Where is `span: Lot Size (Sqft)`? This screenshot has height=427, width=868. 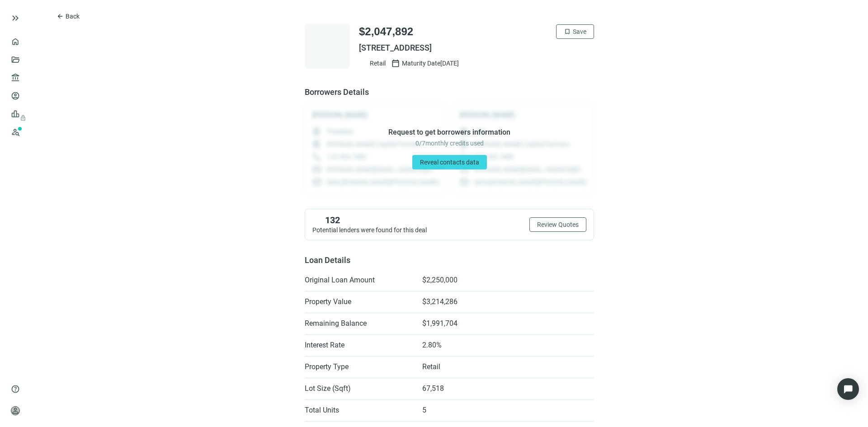 span: Lot Size (Sqft) is located at coordinates (359, 389).